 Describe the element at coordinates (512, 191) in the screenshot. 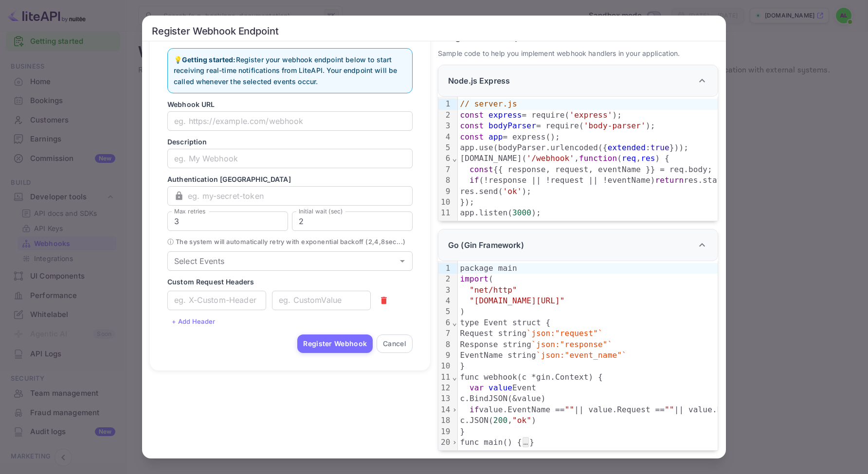

I see `span: 'ok'` at that location.